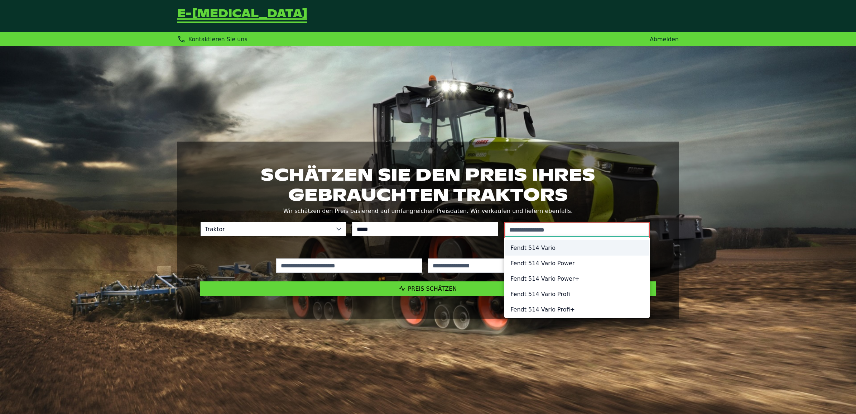 The width and height of the screenshot is (856, 414). I want to click on p: Wir schätzen den Preis basierend auf umfangreichen Preisdaten. Wir verkaufen und liefern ebenfalls., so click(428, 211).